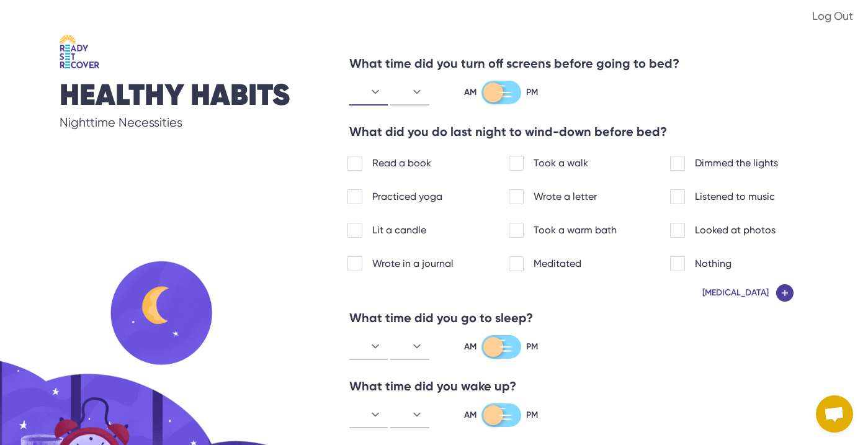  What do you see at coordinates (737, 163) in the screenshot?
I see `div: Dimmed the lights` at bounding box center [737, 163].